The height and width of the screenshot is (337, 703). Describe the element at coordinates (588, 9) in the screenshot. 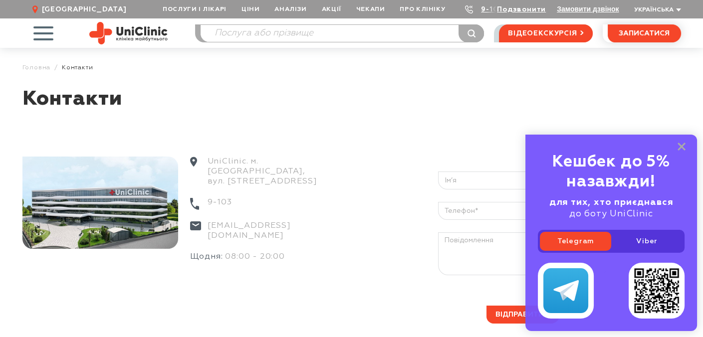

I see `button: Замовити дзвінок` at that location.